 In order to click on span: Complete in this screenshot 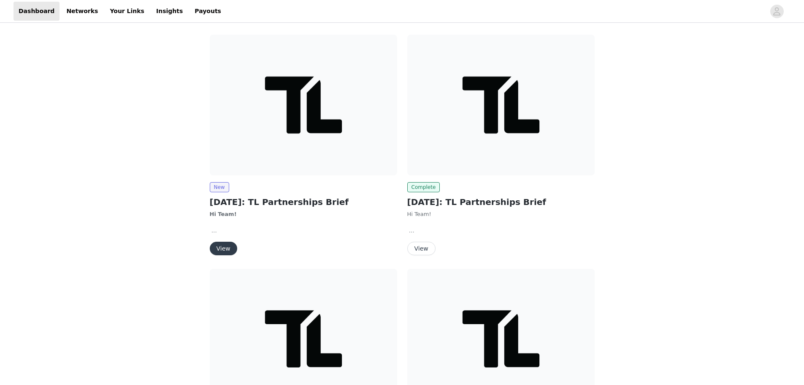, I will do `click(424, 187)`.